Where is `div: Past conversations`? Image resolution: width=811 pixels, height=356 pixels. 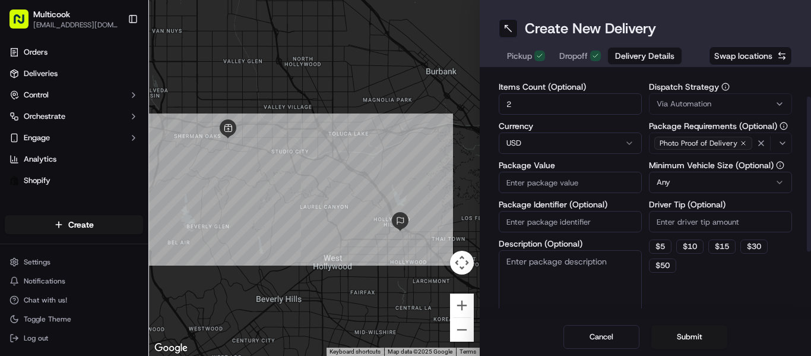 div: Past conversations is located at coordinates (46, 159).